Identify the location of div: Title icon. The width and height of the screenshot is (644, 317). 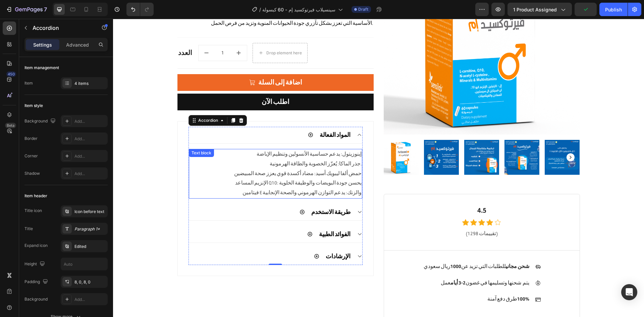
(33, 210).